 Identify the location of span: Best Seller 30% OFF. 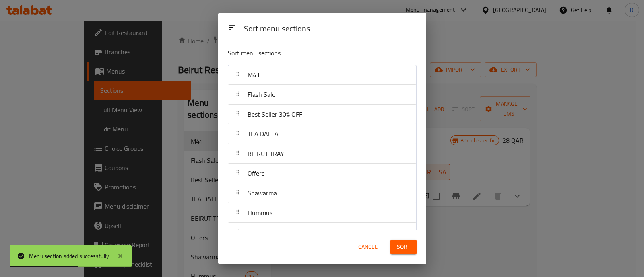
(275, 114).